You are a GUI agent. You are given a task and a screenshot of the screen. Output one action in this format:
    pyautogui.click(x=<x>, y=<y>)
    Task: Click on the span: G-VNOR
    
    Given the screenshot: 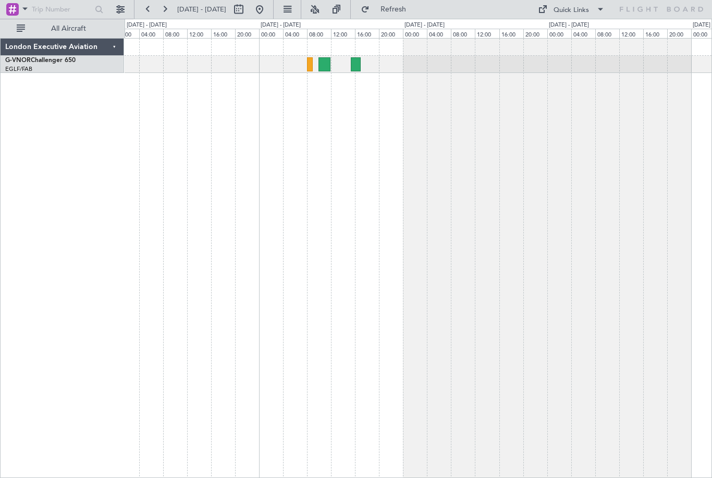 What is the action you would take?
    pyautogui.click(x=18, y=60)
    